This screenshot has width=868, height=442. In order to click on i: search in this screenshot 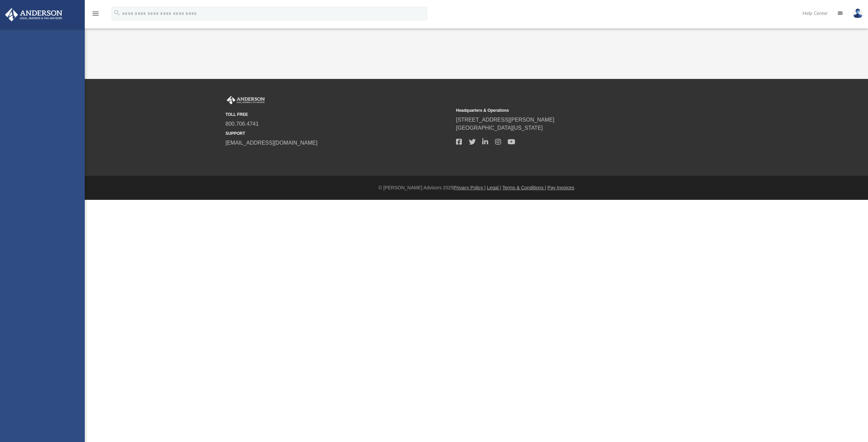, I will do `click(117, 13)`.